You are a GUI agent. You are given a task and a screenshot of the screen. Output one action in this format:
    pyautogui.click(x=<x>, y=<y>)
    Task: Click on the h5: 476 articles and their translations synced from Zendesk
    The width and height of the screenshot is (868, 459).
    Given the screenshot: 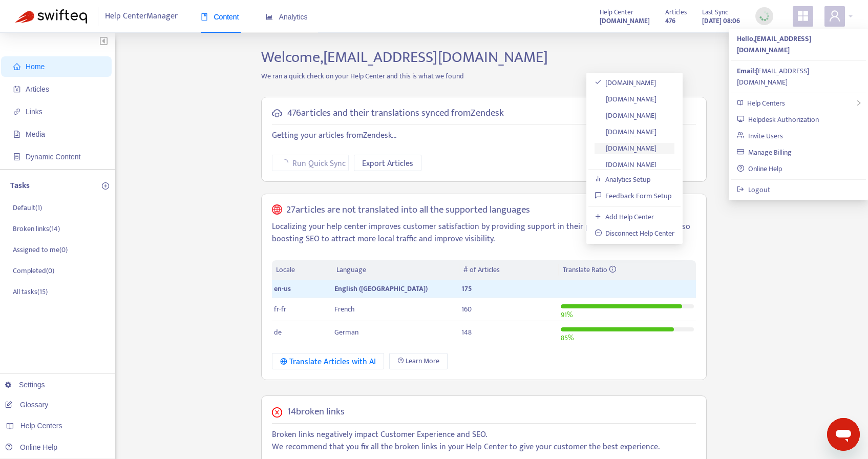 What is the action you would take?
    pyautogui.click(x=395, y=113)
    